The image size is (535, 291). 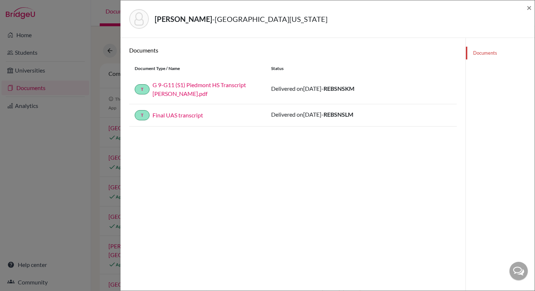 What do you see at coordinates (339, 114) in the screenshot?
I see `strong: REBSNSLM` at bounding box center [339, 114].